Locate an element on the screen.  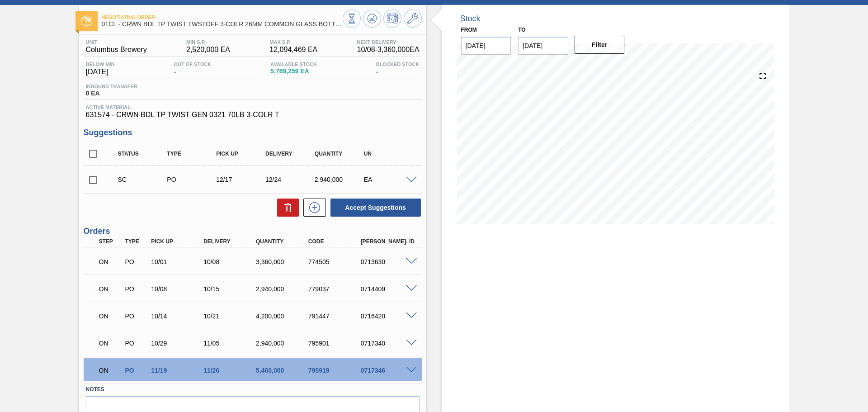
div: Suggestion Created is located at coordinates (143, 180).